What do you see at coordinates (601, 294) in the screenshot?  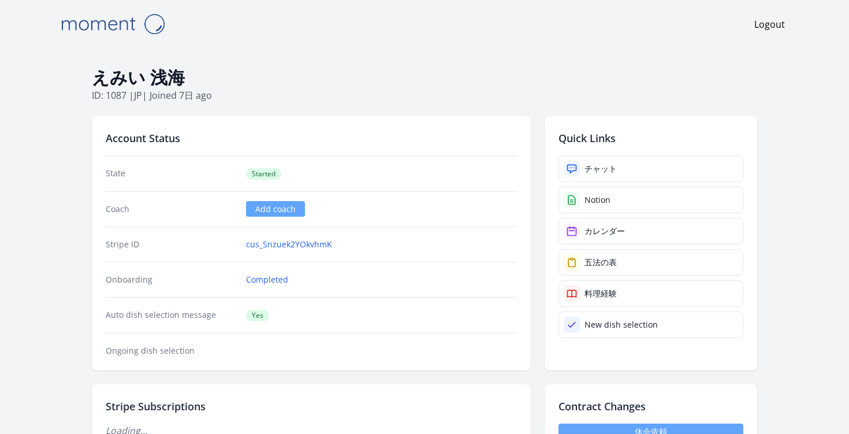 I see `div: 料理経験` at bounding box center [601, 294].